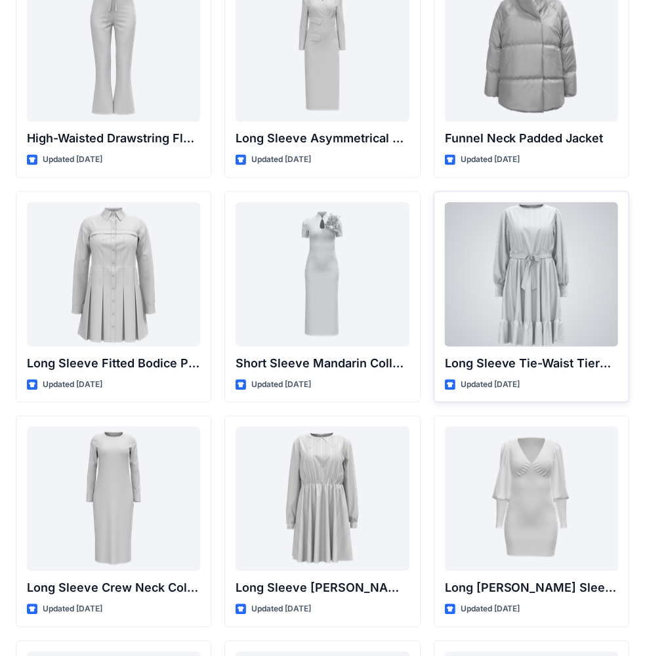 This screenshot has width=645, height=656. Describe the element at coordinates (322, 364) in the screenshot. I see `p: Short Sleeve Mandarin Collar Sheath Dress with Floral Appliqué` at that location.